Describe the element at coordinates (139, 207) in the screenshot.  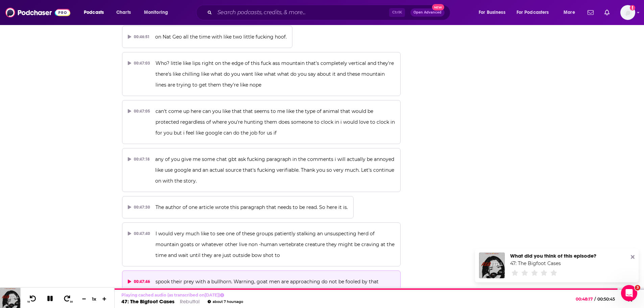
I see `div: 00:47:30` at that location.